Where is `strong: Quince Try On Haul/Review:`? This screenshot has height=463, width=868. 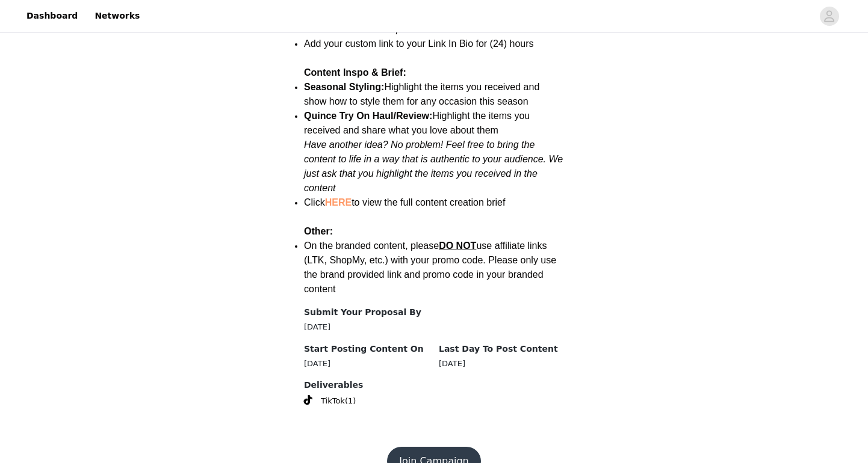
strong: Quince Try On Haul/Review: is located at coordinates (368, 116).